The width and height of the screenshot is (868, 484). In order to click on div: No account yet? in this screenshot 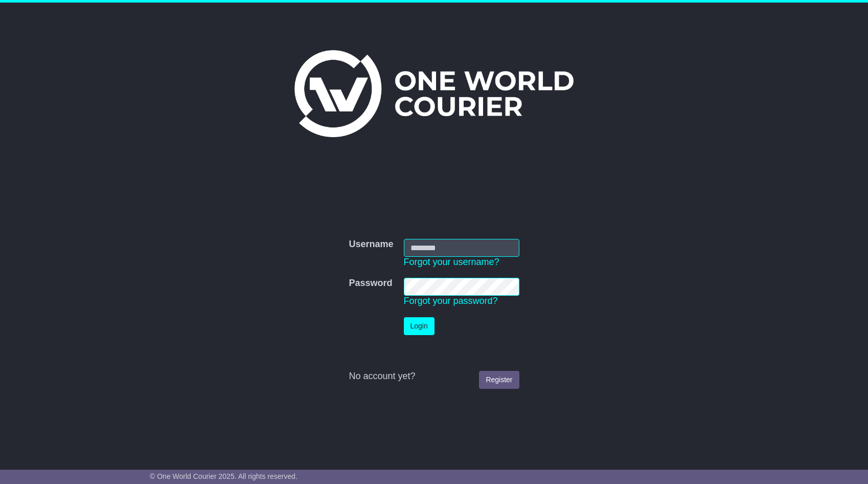, I will do `click(433, 377)`.